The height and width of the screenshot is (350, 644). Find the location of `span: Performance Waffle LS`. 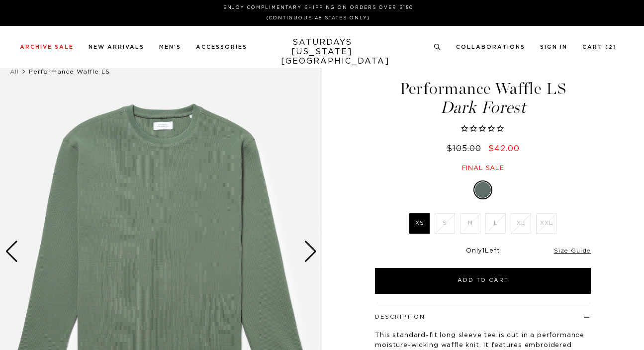

span: Performance Waffle LS is located at coordinates (69, 72).